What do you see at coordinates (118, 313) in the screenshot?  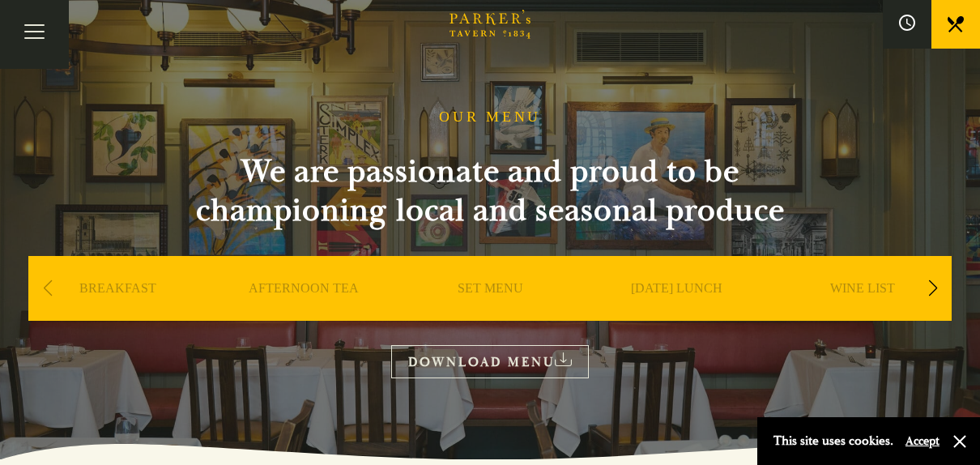 I see `div: 1 / 9` at bounding box center [118, 313].